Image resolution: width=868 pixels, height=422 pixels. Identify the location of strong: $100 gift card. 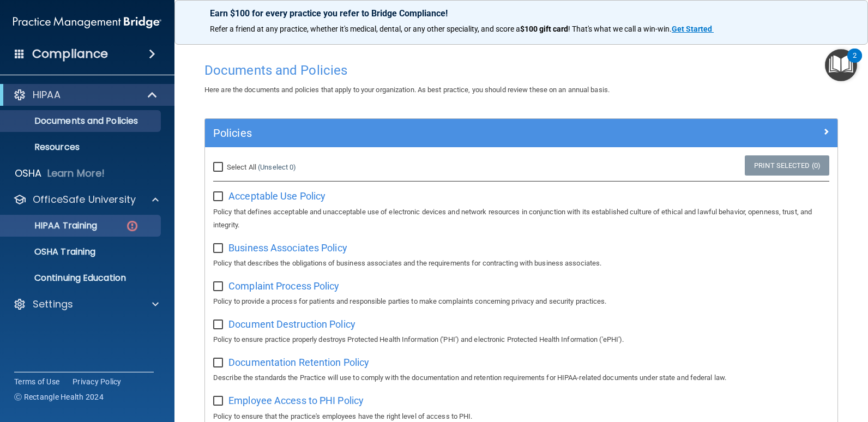
(544, 29).